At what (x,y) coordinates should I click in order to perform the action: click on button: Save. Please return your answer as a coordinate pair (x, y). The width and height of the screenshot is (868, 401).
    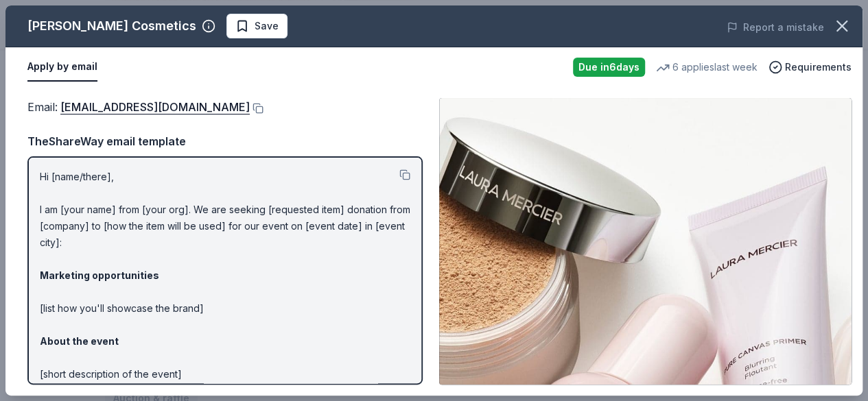
    Looking at the image, I should click on (257, 26).